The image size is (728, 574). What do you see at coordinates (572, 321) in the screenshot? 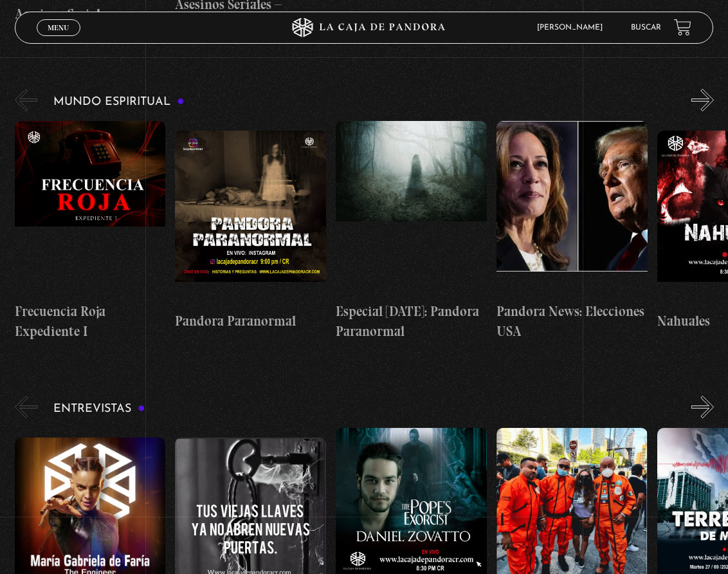
I see `h4: Pandora News: Elecciones USA` at bounding box center [572, 321].